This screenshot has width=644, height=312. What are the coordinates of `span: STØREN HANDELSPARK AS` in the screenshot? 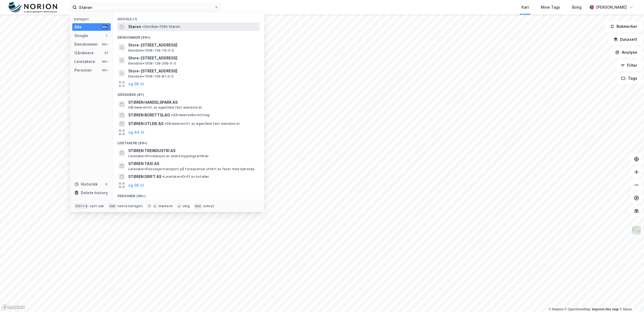 It's located at (193, 102).